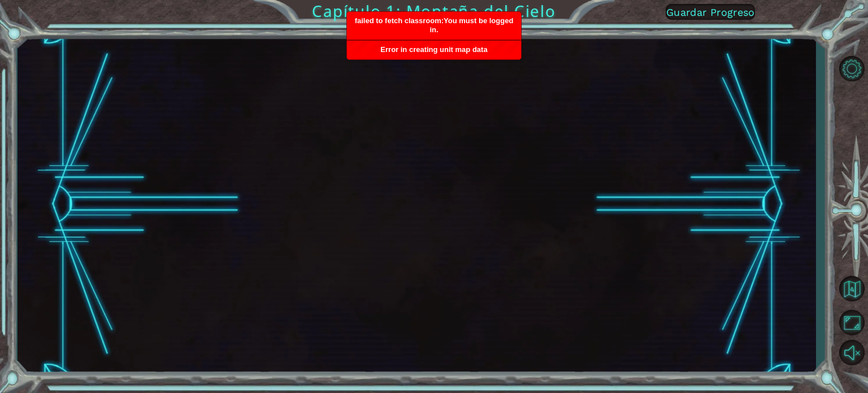 The width and height of the screenshot is (868, 393). Describe the element at coordinates (852, 353) in the screenshot. I see `button: Activar sonido.` at that location.